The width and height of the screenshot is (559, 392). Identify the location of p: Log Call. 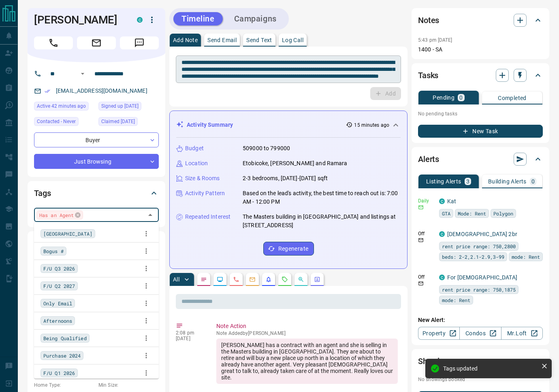
(292, 40).